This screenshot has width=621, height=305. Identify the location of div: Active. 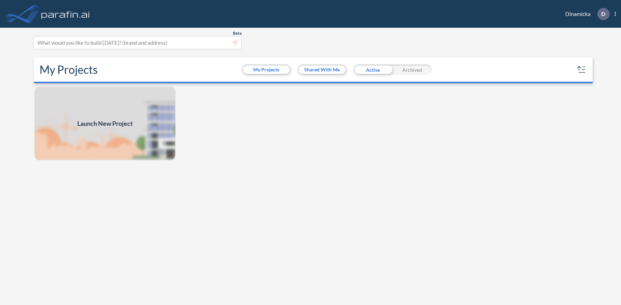
(373, 70).